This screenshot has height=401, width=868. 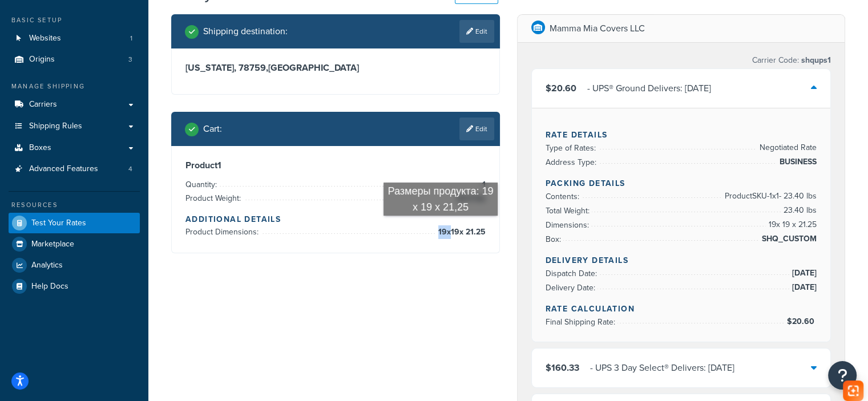 What do you see at coordinates (130, 169) in the screenshot?
I see `span: 4` at bounding box center [130, 169].